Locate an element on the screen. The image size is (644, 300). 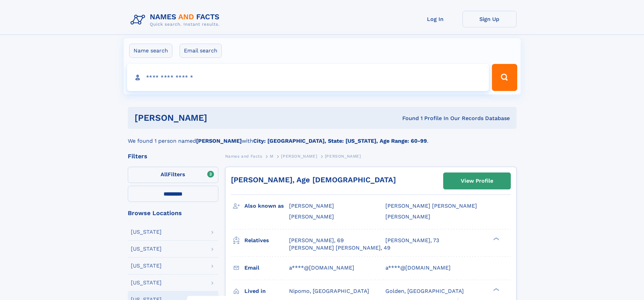
span: M is located at coordinates (272, 156).